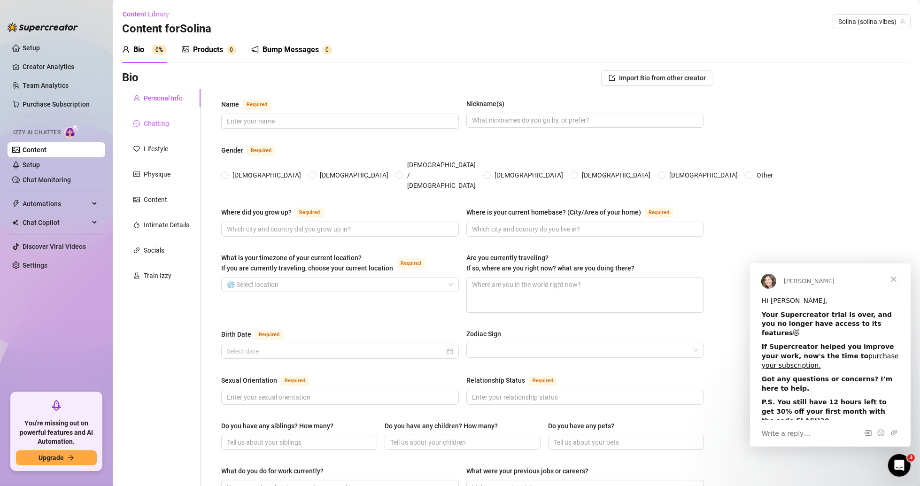 Image resolution: width=920 pixels, height=486 pixels. What do you see at coordinates (157, 276) in the screenshot?
I see `div: Train Izzy` at bounding box center [157, 276].